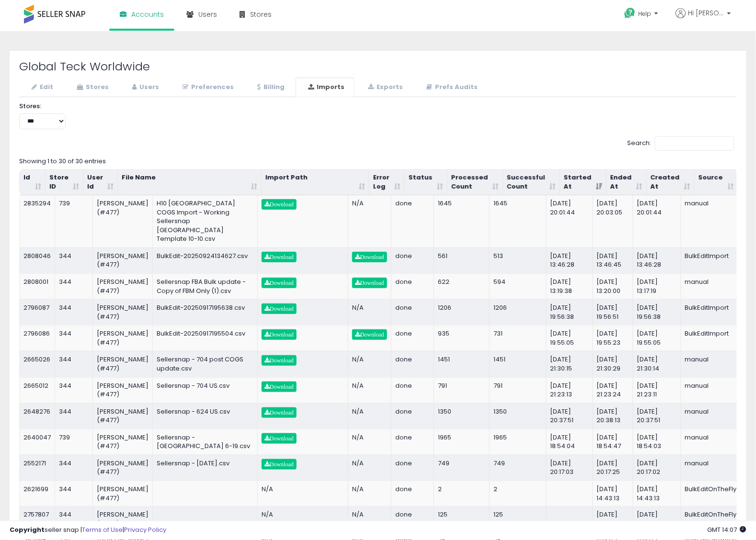  Describe the element at coordinates (626, 182) in the screenshot. I see `th: Ended At: activate to sort column ascending` at that location.